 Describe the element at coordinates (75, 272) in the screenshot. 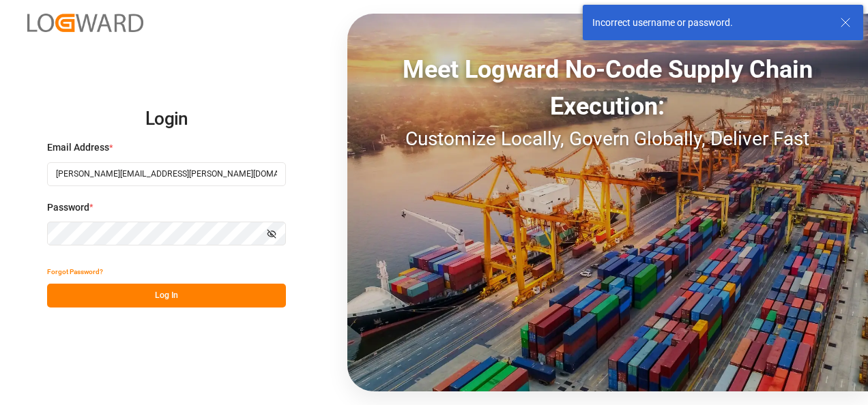

I see `button: Forgot Password?` at that location.